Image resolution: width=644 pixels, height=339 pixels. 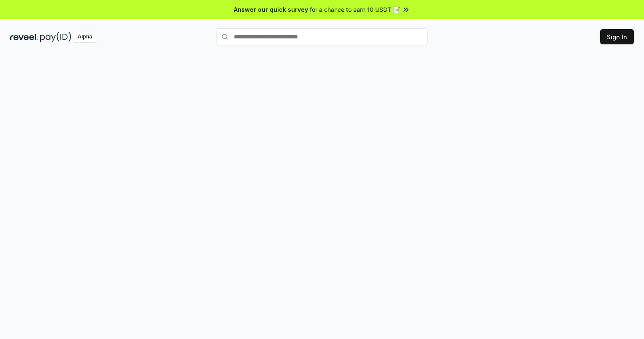 I want to click on img: reveel_dark, so click(x=24, y=36).